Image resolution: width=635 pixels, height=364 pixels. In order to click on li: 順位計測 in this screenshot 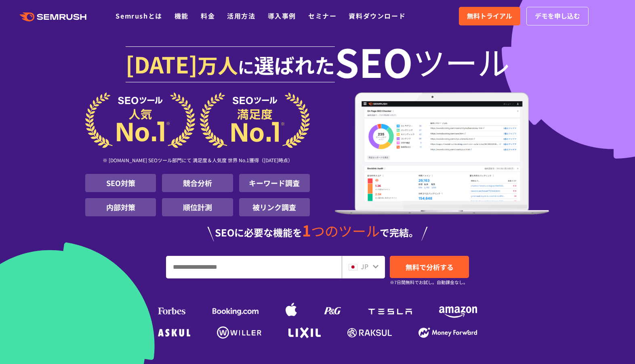, I will do `click(197, 207)`.